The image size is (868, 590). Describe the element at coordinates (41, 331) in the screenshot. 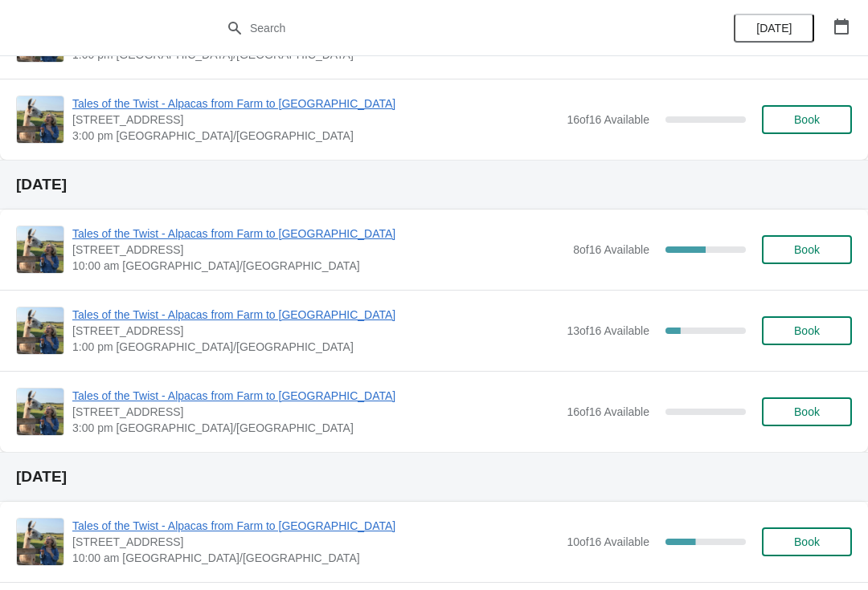

I see `img: Tales of the Twist - Alpacas from Farm to Yarn | 5627 Route 12, Tyne Valley, PE, Canada | 1:00 pm...` at that location.